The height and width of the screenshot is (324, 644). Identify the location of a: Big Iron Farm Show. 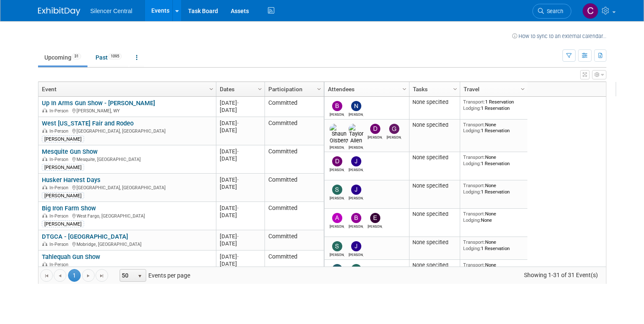
(69, 208).